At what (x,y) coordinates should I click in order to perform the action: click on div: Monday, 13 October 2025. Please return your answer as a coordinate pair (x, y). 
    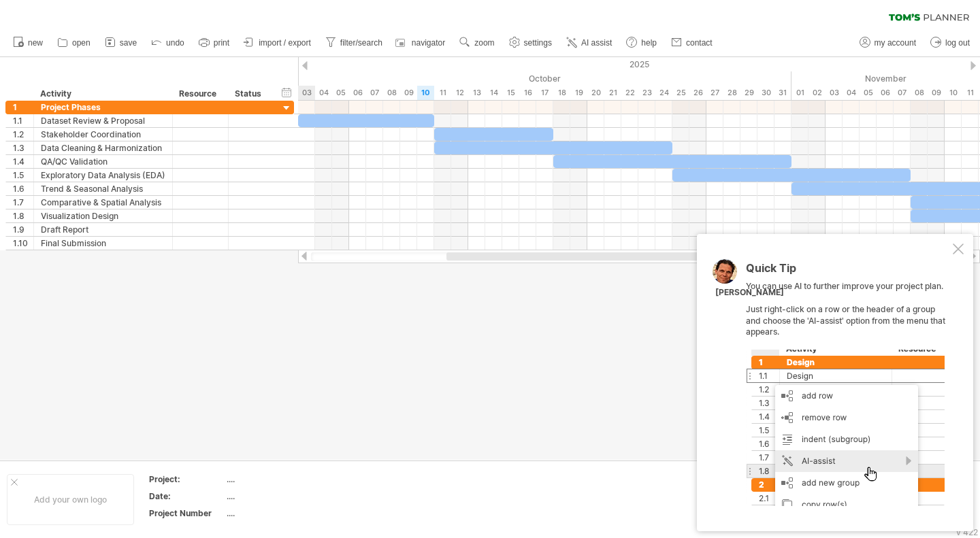
    Looking at the image, I should click on (476, 92).